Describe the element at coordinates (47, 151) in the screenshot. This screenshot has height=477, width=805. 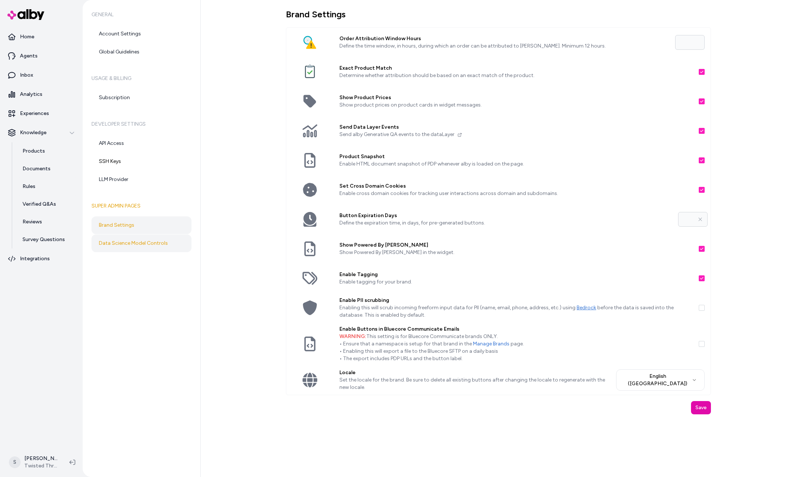
I see `a: Products` at that location.